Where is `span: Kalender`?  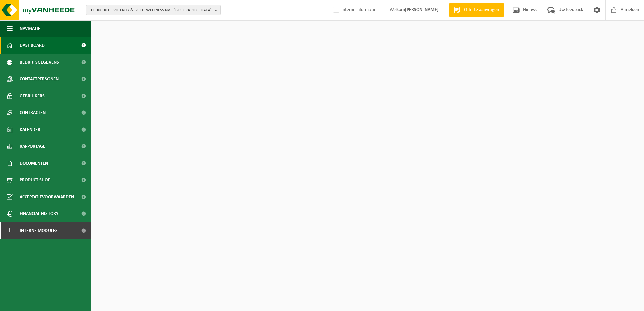
span: Kalender is located at coordinates (30, 130).